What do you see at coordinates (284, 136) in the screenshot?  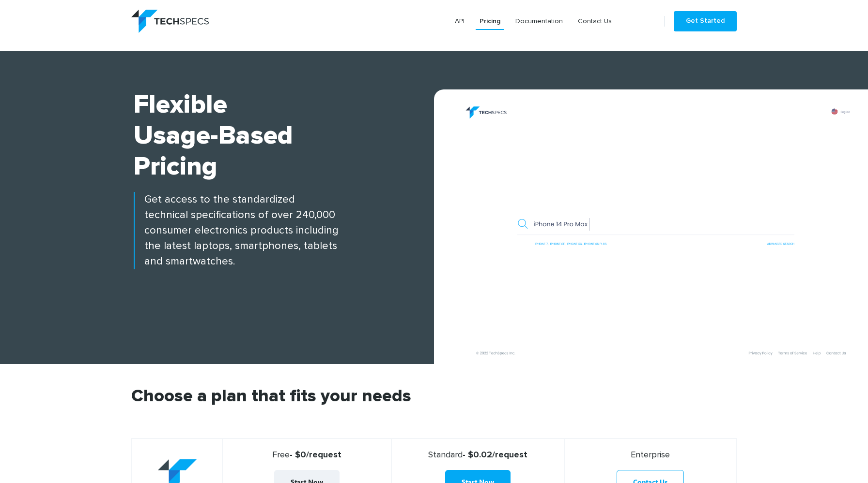 I see `h1: Flexible Usage-based Pricing` at bounding box center [284, 136].